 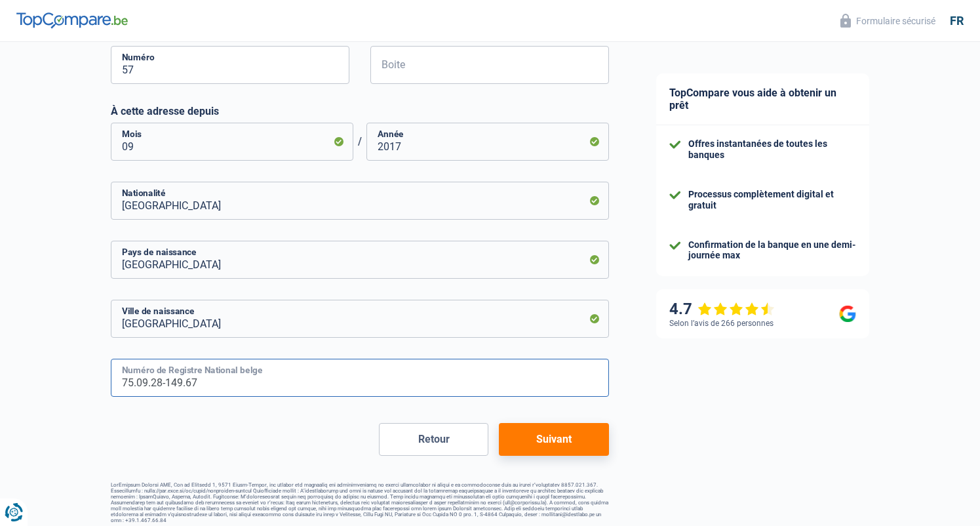 What do you see at coordinates (957, 21) in the screenshot?
I see `div: fr` at bounding box center [957, 21].